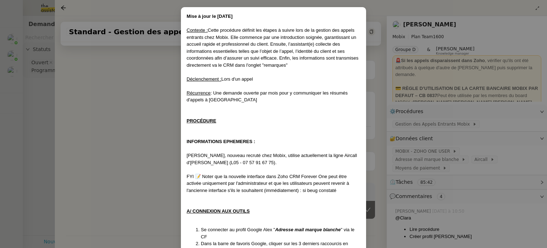  Describe the element at coordinates (308, 229) in the screenshot. I see `em: Adresse mail marque blanche` at that location.